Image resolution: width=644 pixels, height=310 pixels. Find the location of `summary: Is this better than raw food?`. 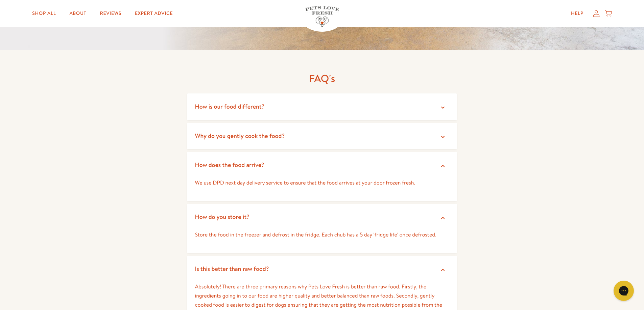

summary: Is this better than raw food? is located at coordinates (322, 269).